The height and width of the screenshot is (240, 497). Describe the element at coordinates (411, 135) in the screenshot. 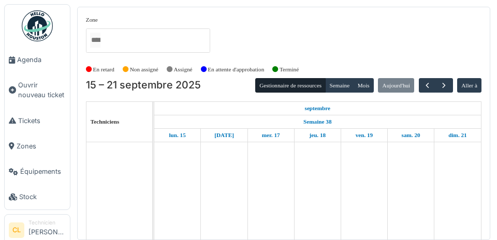

I see `a: 20 septembre 2025` at that location.